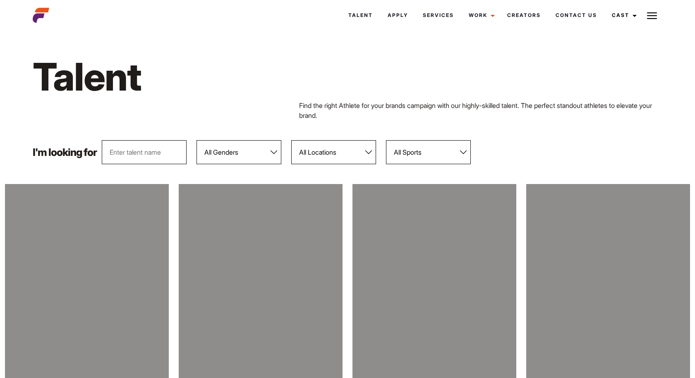 Image resolution: width=695 pixels, height=378 pixels. Describe the element at coordinates (652, 16) in the screenshot. I see `img: Burger icon` at that location.